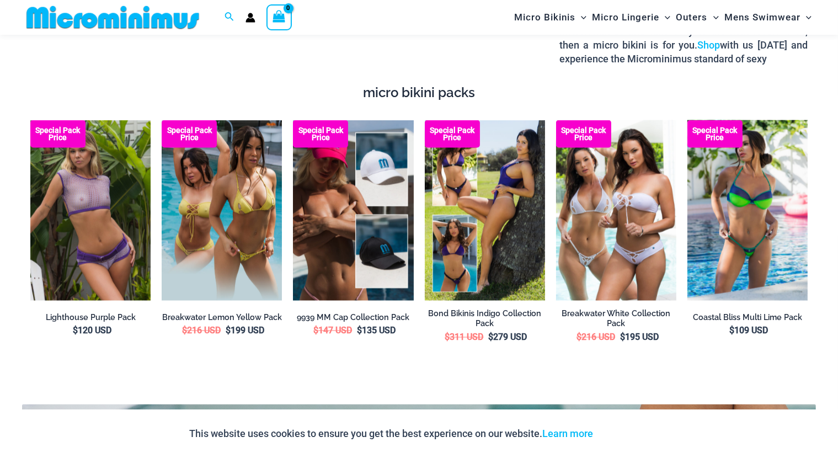 The width and height of the screenshot is (838, 458). What do you see at coordinates (113, 17) in the screenshot?
I see `img: MM SHOP LOGO FLAT` at bounding box center [113, 17].